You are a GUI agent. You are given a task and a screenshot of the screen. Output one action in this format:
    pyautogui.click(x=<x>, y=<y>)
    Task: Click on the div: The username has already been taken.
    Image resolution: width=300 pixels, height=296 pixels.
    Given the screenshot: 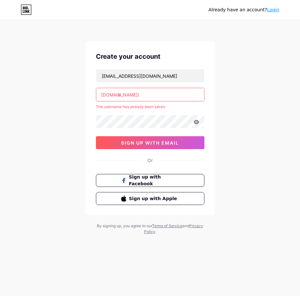 What is the action you would take?
    pyautogui.click(x=150, y=107)
    